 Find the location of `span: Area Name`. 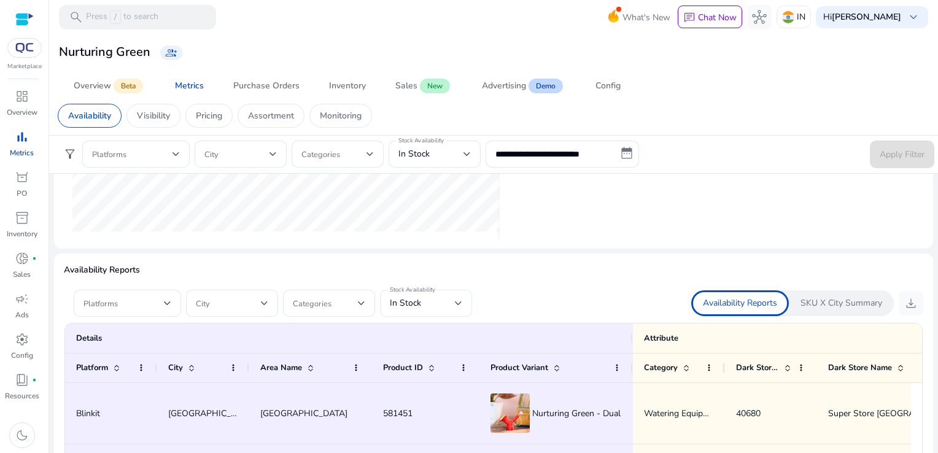

span: Area Name is located at coordinates (281, 368).